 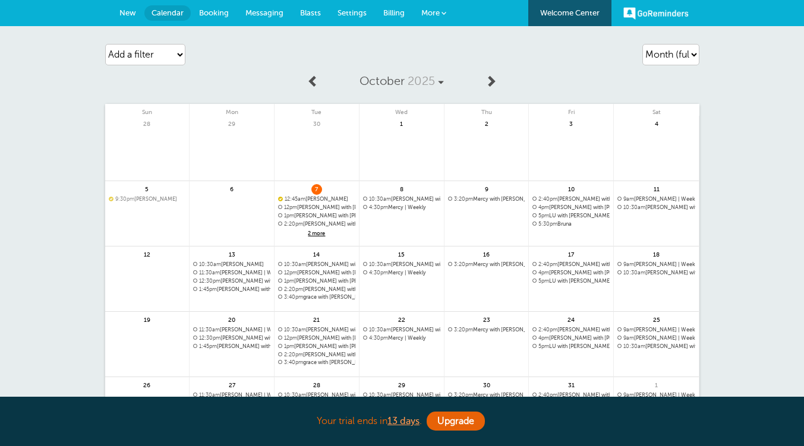 I want to click on span: 4:30pm, so click(x=378, y=207).